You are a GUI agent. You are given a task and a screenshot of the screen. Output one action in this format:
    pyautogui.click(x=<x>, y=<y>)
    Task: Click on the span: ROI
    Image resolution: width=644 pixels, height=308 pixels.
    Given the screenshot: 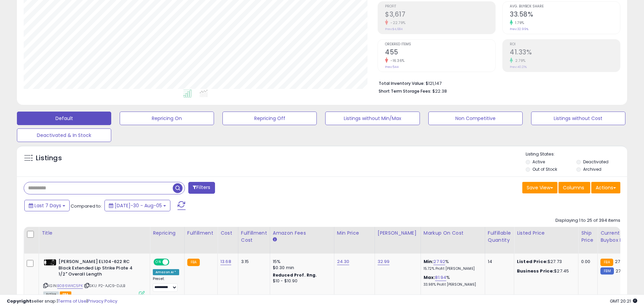 What is the action you would take?
    pyautogui.click(x=565, y=45)
    